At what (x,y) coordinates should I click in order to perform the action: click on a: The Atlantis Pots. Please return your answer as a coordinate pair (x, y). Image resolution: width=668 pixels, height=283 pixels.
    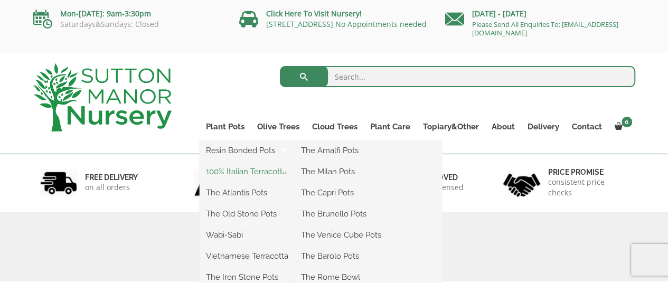
    Looking at the image, I should click on (247, 193).